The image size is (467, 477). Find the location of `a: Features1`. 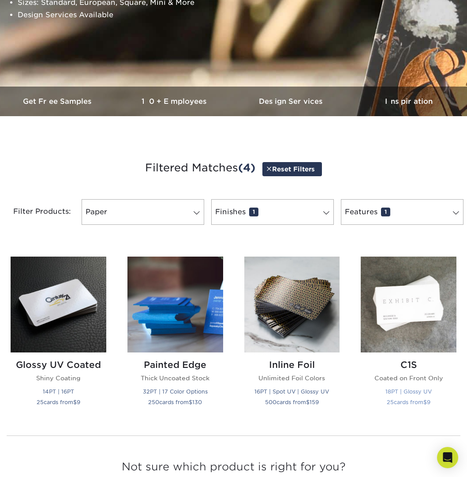

a: Features1 is located at coordinates (402, 212).